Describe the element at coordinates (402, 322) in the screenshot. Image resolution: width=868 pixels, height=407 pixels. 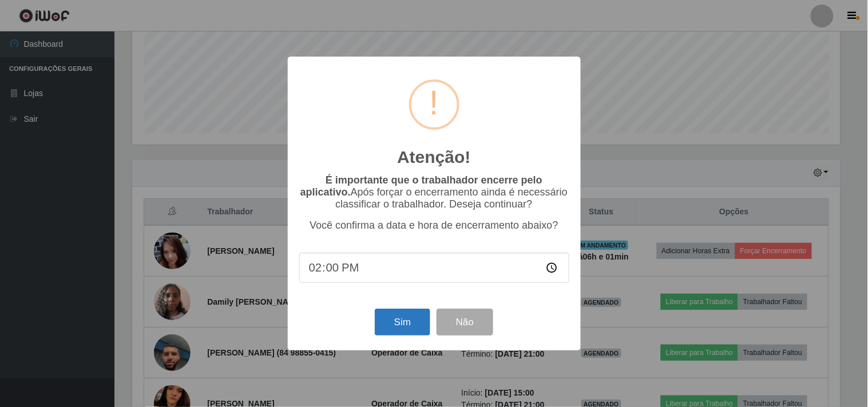
I see `button: Sim` at that location.